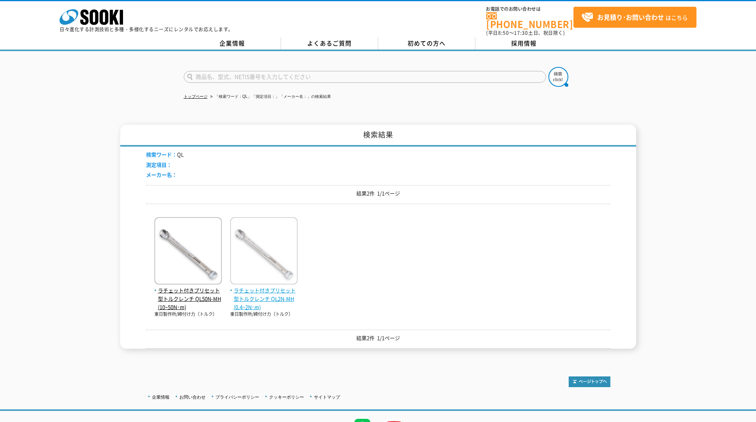 The width and height of the screenshot is (756, 422). I want to click on span: メーカー名：, so click(161, 175).